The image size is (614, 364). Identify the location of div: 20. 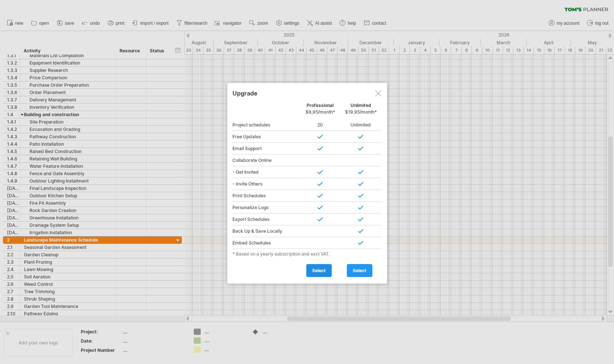
(320, 125).